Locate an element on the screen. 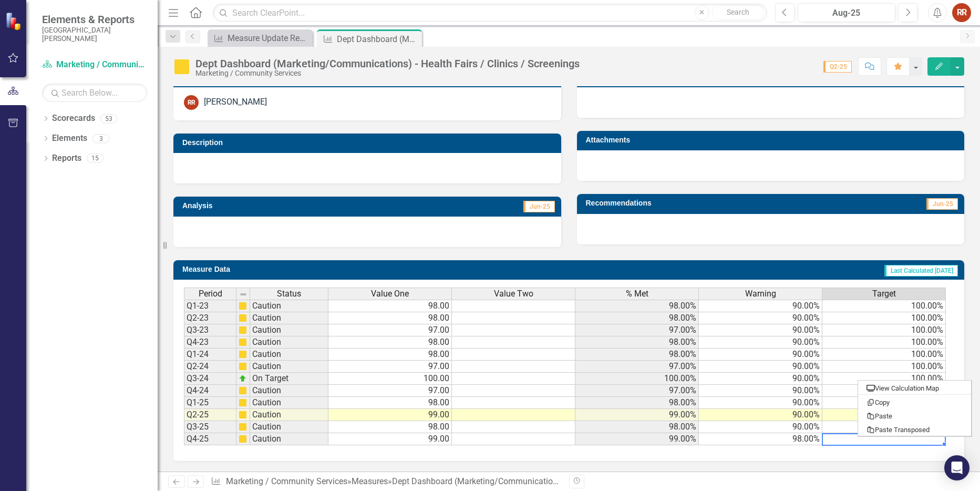 This screenshot has width=980, height=491. span: Search is located at coordinates (738, 12).